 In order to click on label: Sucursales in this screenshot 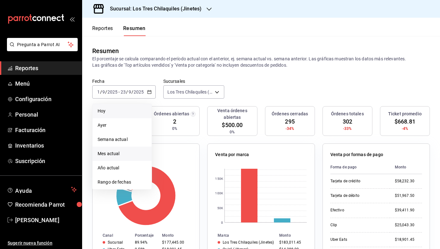, I will do `click(194, 81)`.